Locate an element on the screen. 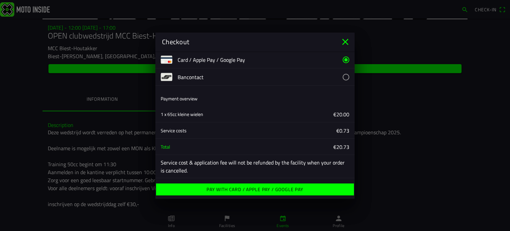 This screenshot has width=510, height=231. ion-label: €0.73 is located at coordinates (305, 130).